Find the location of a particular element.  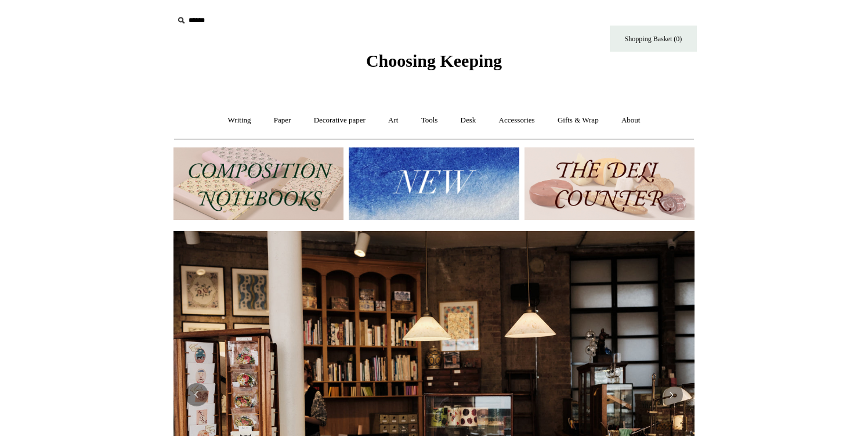

img: 202302 Composition ledgers.jpg__PID:69722ee6-fa44-49dd-a067-31375e5d54ec is located at coordinates (258, 184).